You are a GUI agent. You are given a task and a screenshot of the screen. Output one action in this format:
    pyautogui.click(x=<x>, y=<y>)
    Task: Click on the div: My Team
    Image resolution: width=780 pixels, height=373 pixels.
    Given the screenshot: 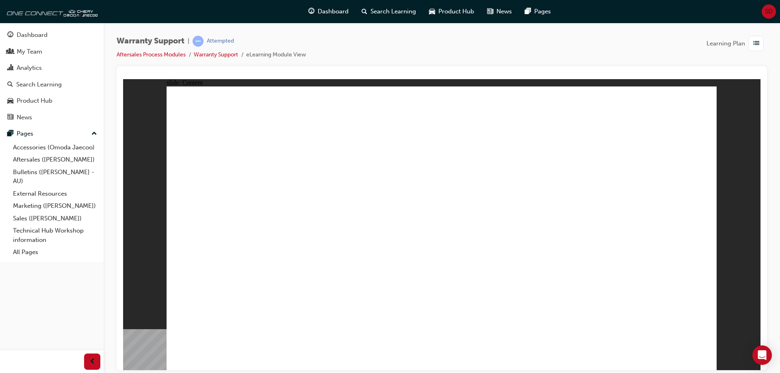 What is the action you would take?
    pyautogui.click(x=29, y=52)
    